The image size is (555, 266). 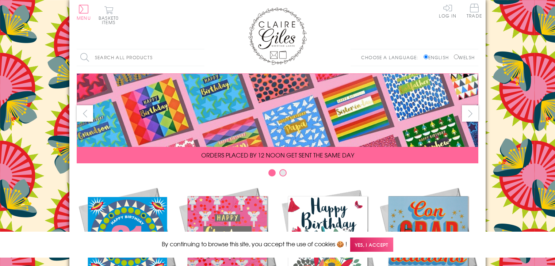 I want to click on span: 0 items, so click(x=110, y=20).